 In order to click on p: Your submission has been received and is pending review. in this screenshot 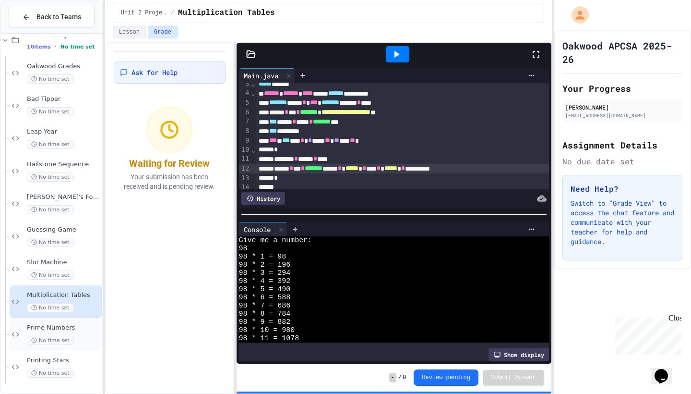, I will do `click(169, 181)`.